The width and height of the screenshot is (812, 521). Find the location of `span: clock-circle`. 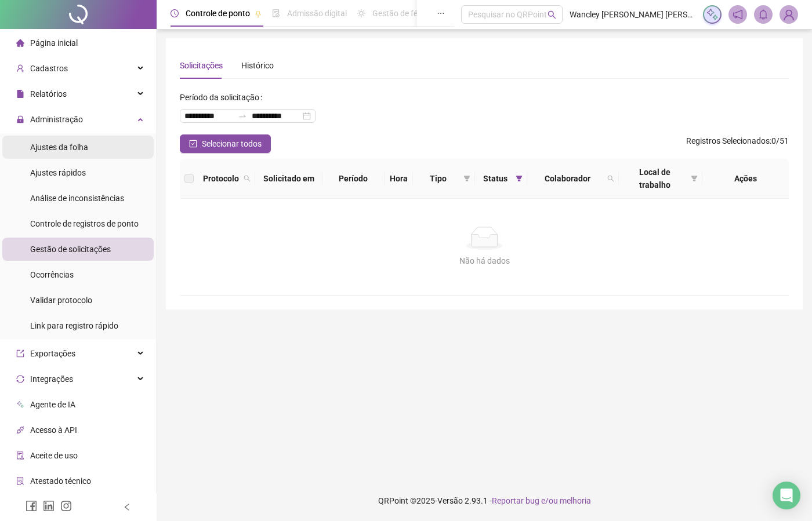

span: clock-circle is located at coordinates (175, 13).